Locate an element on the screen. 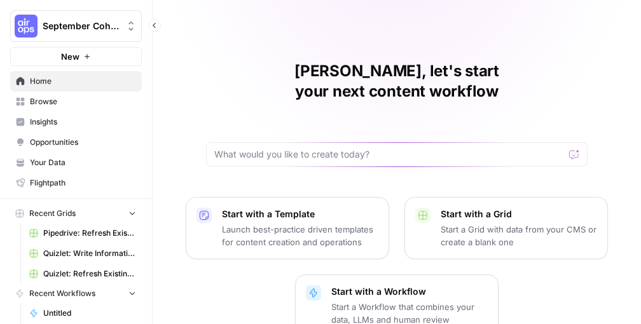 Image resolution: width=641 pixels, height=324 pixels. span: Browse is located at coordinates (83, 102).